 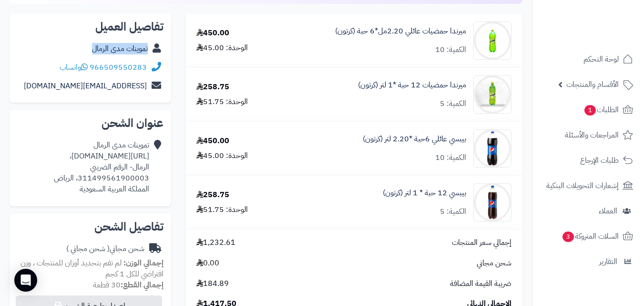 What do you see at coordinates (600, 160) in the screenshot?
I see `span: طلبات الإرجاع` at bounding box center [600, 160].